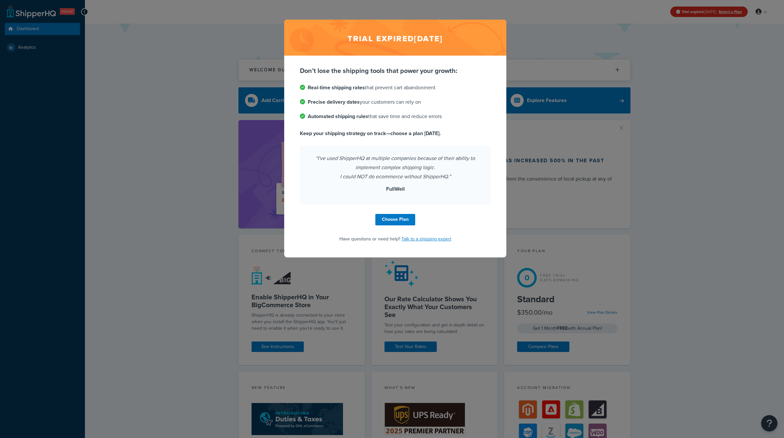 The height and width of the screenshot is (438, 784). I want to click on li: that prevent cart abandonment, so click(395, 88).